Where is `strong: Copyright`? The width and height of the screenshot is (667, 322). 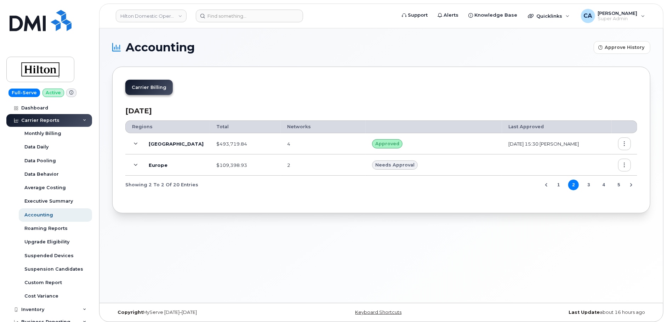 strong: Copyright is located at coordinates (130, 312).